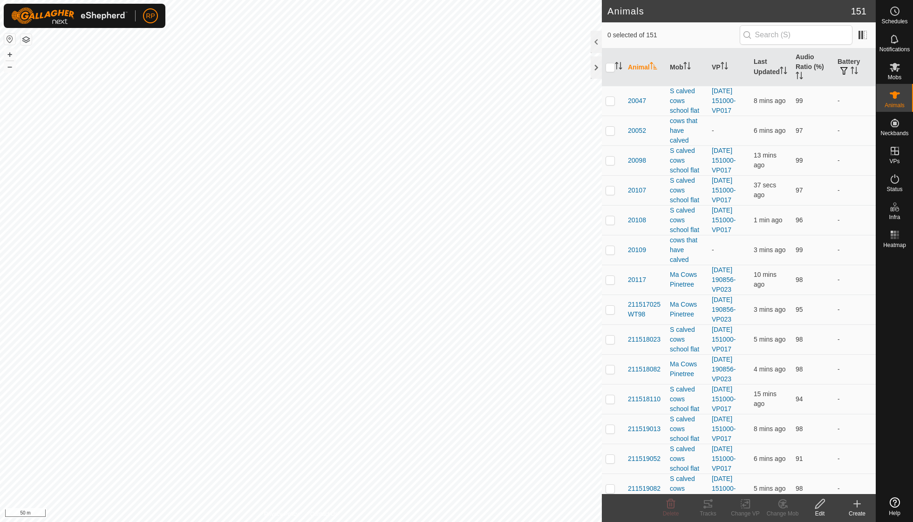 The width and height of the screenshot is (913, 522). What do you see at coordinates (645, 309) in the screenshot?
I see `span: 211517025WT98` at bounding box center [645, 309].